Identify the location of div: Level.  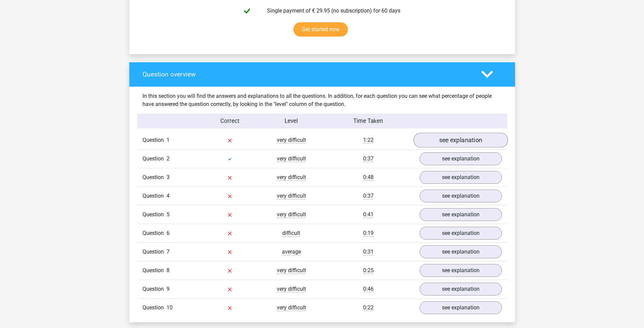
(291, 121).